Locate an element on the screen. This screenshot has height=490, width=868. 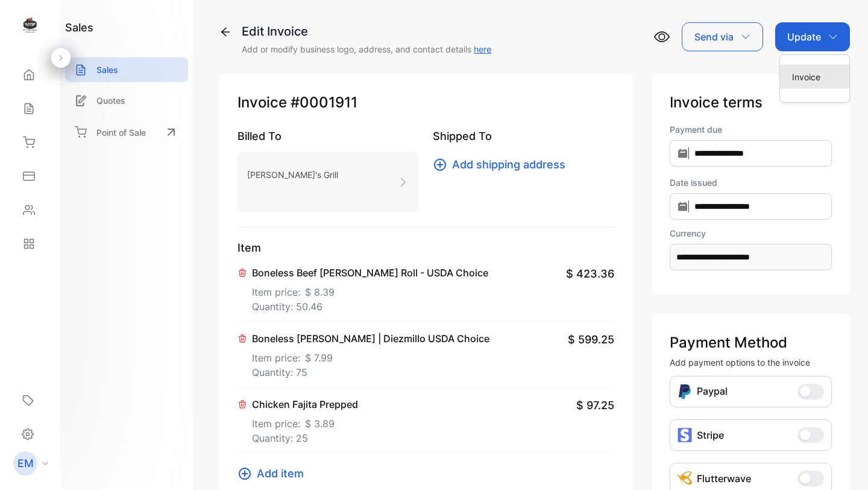
span: #0001911 is located at coordinates (324, 102).